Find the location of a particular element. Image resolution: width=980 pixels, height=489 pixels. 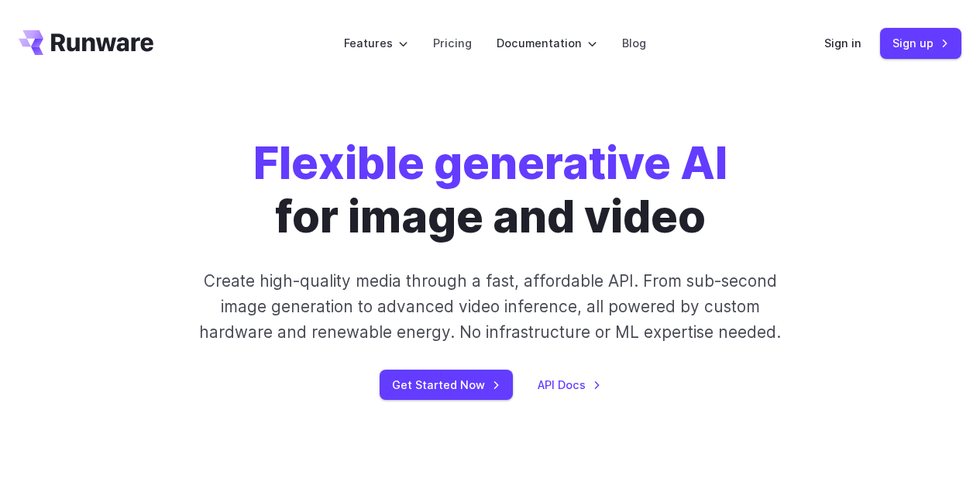

strong: Flexible generative AI is located at coordinates (490, 163).